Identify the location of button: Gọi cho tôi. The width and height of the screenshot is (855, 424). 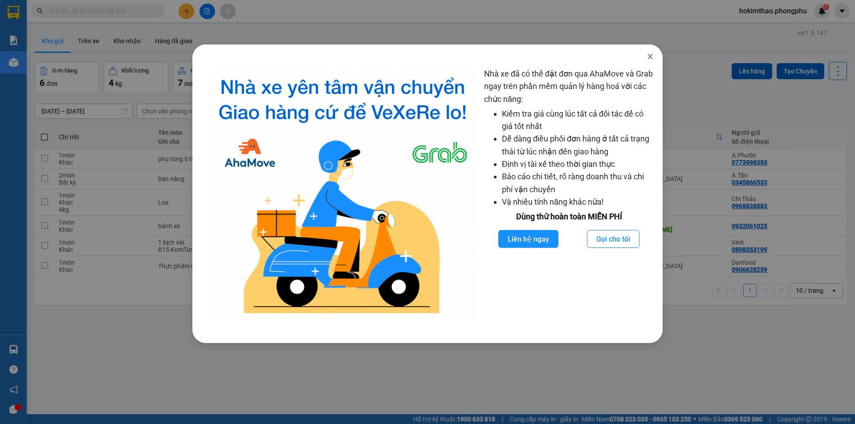
(613, 239).